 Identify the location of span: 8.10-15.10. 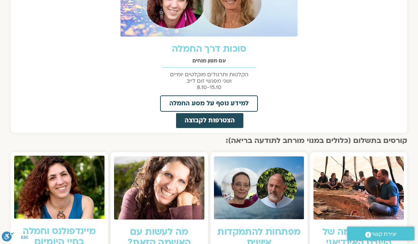
(209, 87).